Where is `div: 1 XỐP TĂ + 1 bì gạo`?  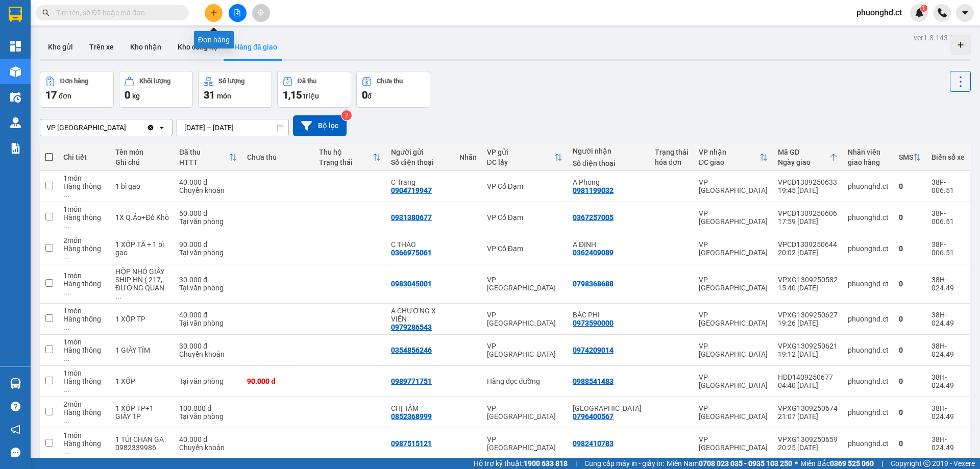 div: 1 XỐP TĂ + 1 bì gạo is located at coordinates (142, 249).